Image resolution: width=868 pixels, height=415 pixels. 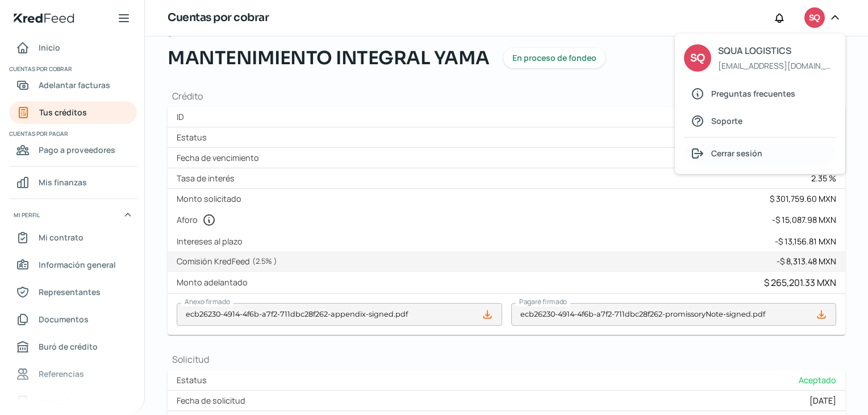 What do you see at coordinates (77, 149) in the screenshot?
I see `span: Pago a proveedores` at bounding box center [77, 149].